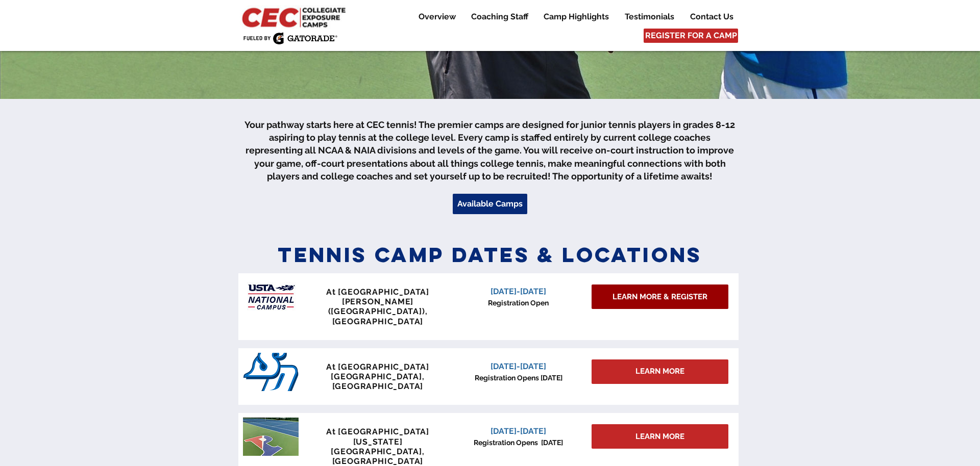  I want to click on a: REGISTER FOR A CAMP, so click(690, 36).